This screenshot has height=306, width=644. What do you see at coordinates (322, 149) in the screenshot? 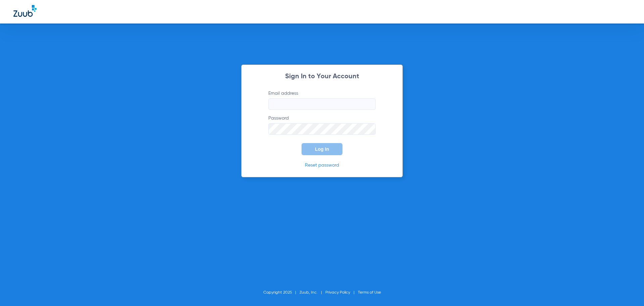
I see `button: Log In` at bounding box center [322, 149].